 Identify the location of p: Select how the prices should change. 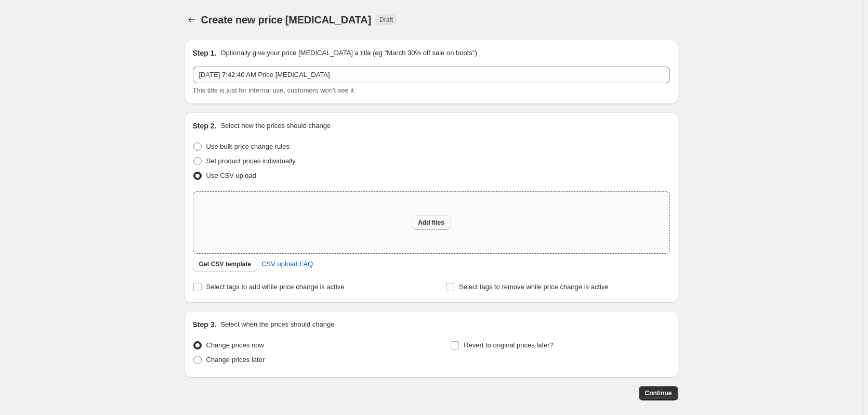
(276, 126).